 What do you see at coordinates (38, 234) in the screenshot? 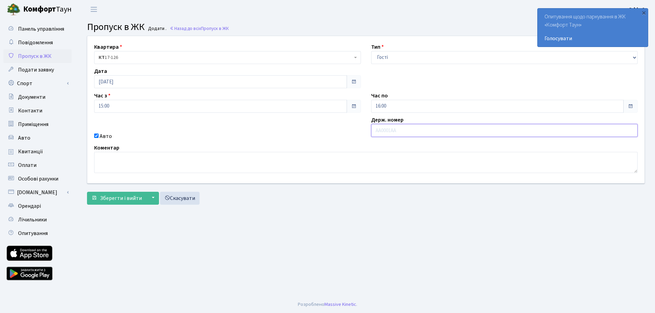
I see `a: Опитування` at bounding box center [38, 234].